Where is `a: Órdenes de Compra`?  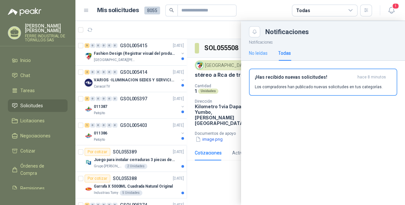 a: Órdenes de Compra is located at coordinates (38, 170).